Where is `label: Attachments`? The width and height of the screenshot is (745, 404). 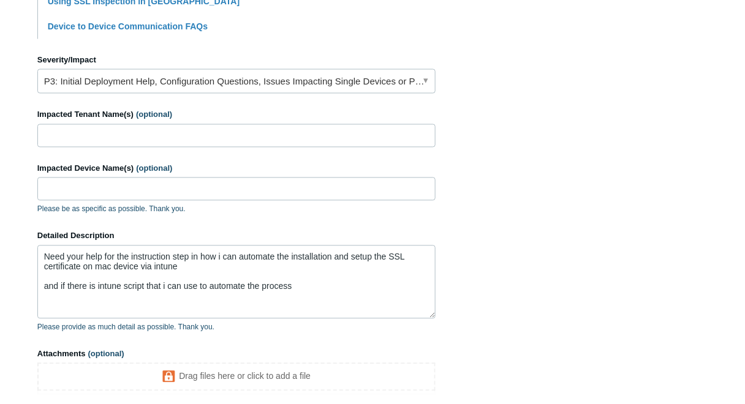 label: Attachments is located at coordinates (236, 355).